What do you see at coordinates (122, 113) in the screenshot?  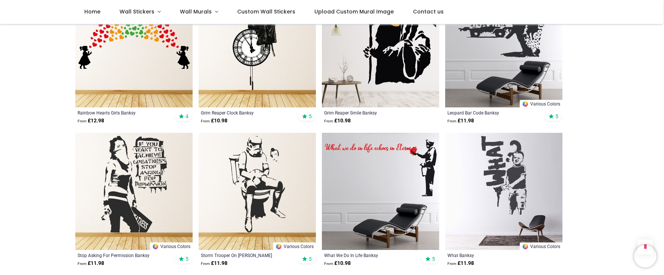 I see `a: Rainbow Hearts Girls Banksy` at bounding box center [122, 113].